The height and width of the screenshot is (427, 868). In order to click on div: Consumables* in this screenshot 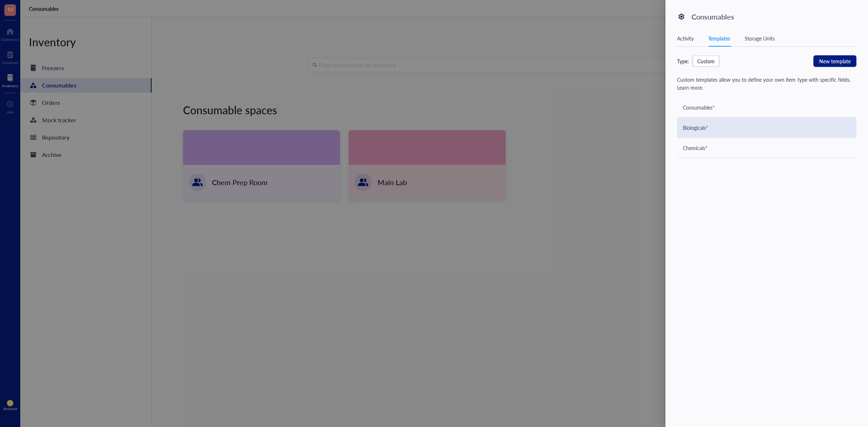, I will do `click(699, 107)`.